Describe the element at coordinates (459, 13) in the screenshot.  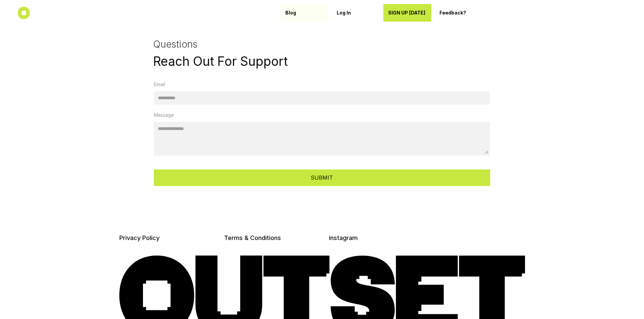
I see `a: Feedback?` at that location.